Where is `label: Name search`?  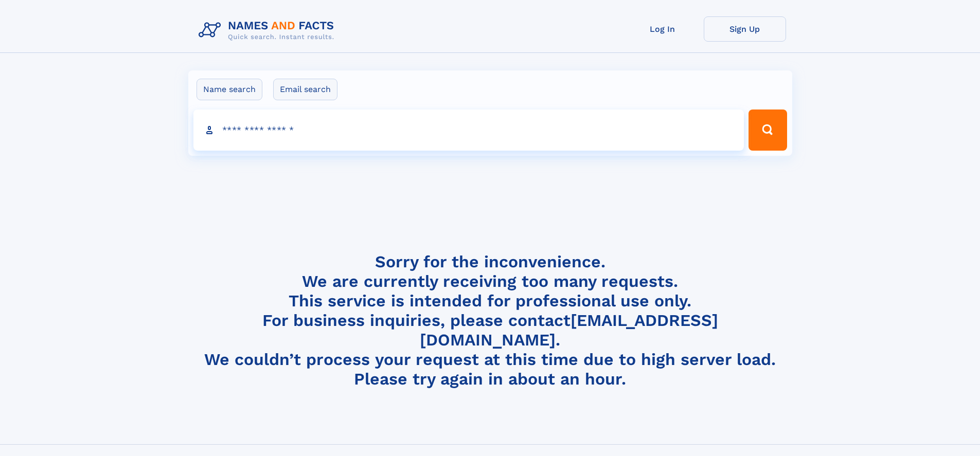 label: Name search is located at coordinates (229, 89).